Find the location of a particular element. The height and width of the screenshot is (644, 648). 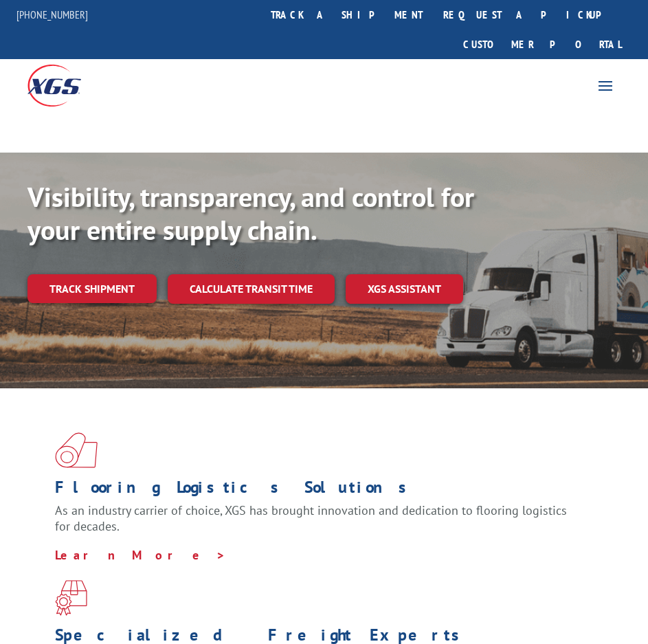

b: Visibility, transparency, and control for your entire supply chain. is located at coordinates (251, 213).